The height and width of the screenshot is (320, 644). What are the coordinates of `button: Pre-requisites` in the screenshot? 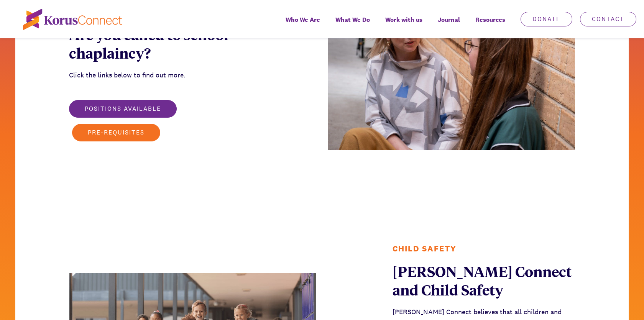 It's located at (116, 133).